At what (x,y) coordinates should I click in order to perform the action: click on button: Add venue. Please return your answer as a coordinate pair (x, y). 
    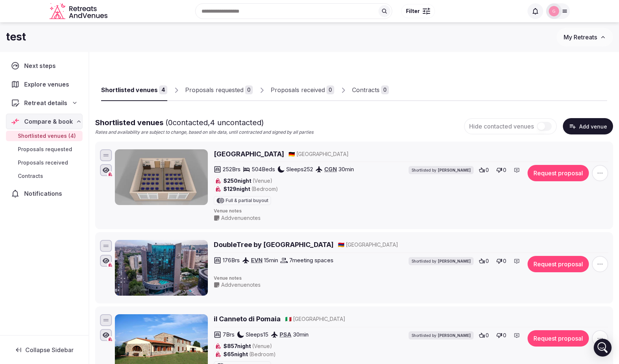
    Looking at the image, I should click on (587, 126).